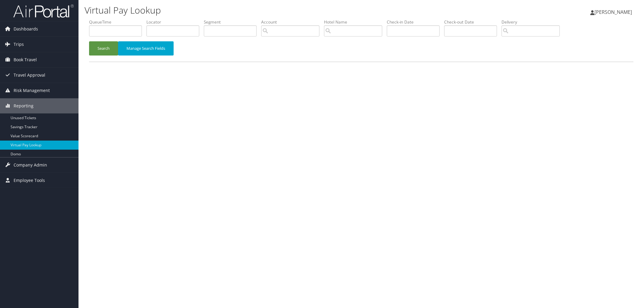 Image resolution: width=644 pixels, height=308 pixels. Describe the element at coordinates (356, 22) in the screenshot. I see `label: Hotel Name` at that location.